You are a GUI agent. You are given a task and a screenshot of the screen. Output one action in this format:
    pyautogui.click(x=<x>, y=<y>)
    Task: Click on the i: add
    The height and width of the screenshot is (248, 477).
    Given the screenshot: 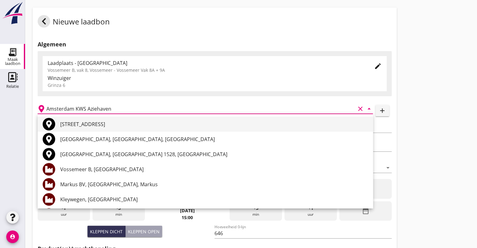 What is the action you would take?
    pyautogui.click(x=383, y=111)
    